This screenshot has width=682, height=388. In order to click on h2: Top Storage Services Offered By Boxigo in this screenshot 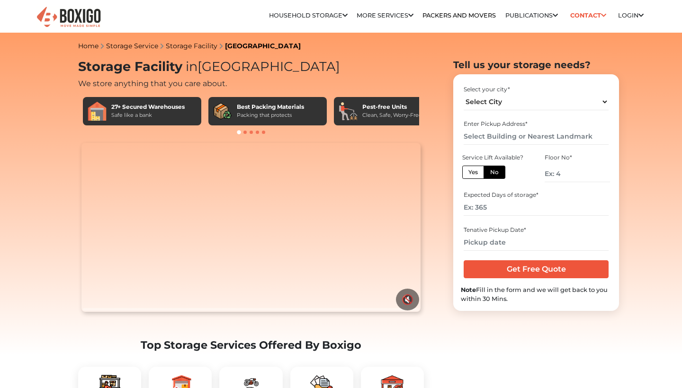, I will do `click(251, 345)`.